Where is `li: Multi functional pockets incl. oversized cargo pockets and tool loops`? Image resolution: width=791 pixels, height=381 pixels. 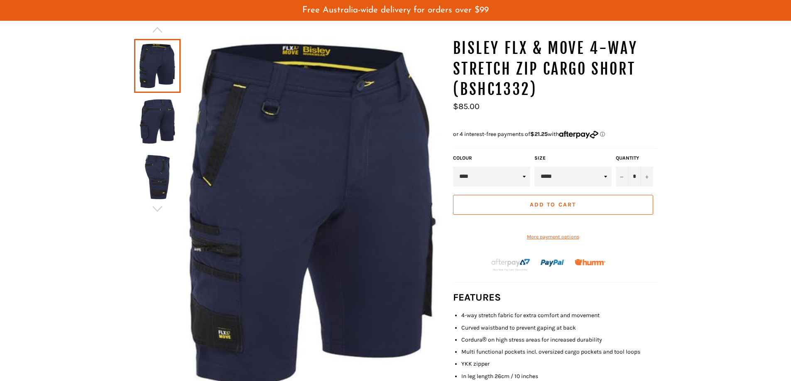
li: Multi functional pockets incl. oversized cargo pockets and tool loops is located at coordinates (559, 352).